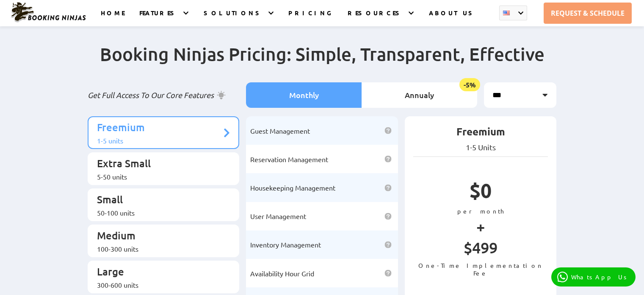  Describe the element at coordinates (480, 211) in the screenshot. I see `p: per month` at that location.